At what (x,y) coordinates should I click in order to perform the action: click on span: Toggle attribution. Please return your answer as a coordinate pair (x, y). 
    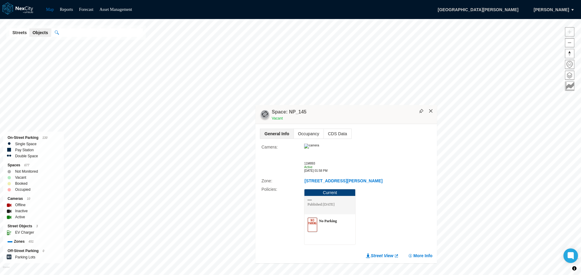
    Looking at the image, I should click on (574, 269).